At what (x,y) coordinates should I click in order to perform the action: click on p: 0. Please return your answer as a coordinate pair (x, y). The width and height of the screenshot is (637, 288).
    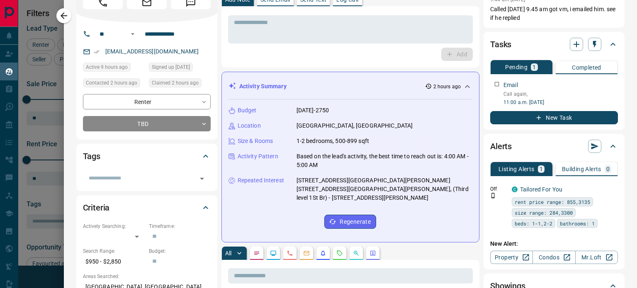
    Looking at the image, I should click on (608, 169).